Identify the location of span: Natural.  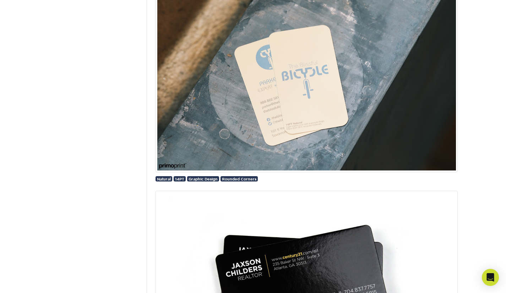
(164, 179).